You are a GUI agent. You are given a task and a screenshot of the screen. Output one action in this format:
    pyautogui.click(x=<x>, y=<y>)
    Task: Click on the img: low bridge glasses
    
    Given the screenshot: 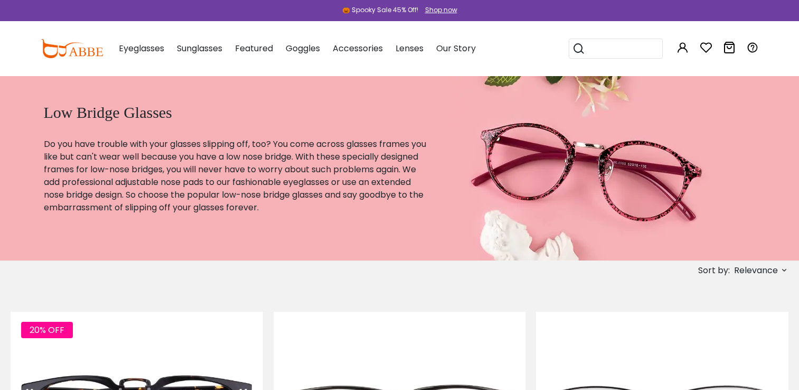 What is the action you would take?
    pyautogui.click(x=588, y=168)
    